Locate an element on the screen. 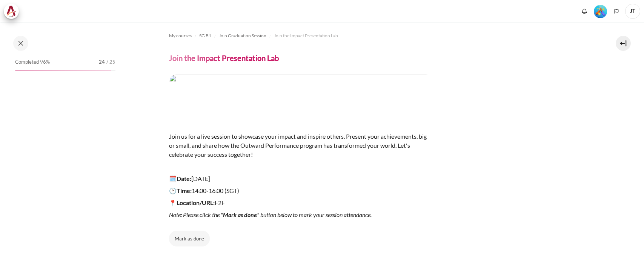 The image size is (644, 277). a: Level #5 is located at coordinates (600, 11).